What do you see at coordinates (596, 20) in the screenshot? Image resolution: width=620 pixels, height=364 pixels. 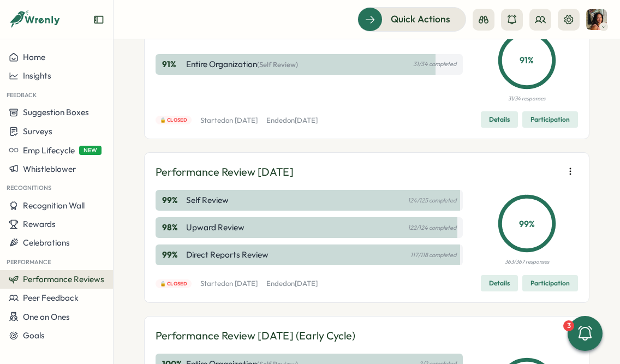 I see `button: Viveca Riley` at bounding box center [596, 20].